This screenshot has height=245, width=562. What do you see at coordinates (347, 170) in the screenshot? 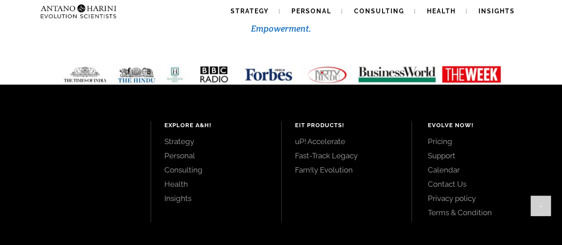
I see `a: Fam!ly Evolution` at bounding box center [347, 170].